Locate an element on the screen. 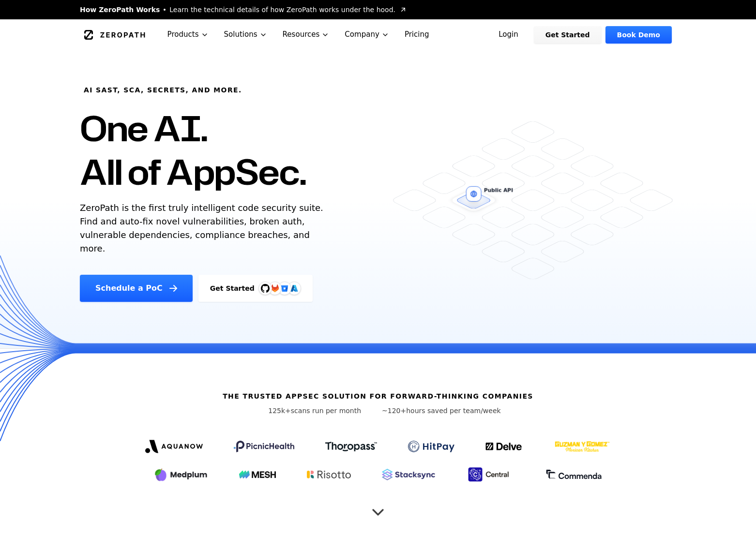 Image resolution: width=756 pixels, height=535 pixels. img: GitHub is located at coordinates (265, 288).